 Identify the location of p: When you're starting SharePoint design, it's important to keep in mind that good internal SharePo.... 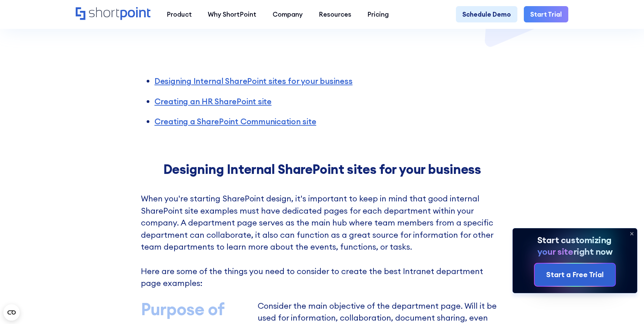
(322, 241).